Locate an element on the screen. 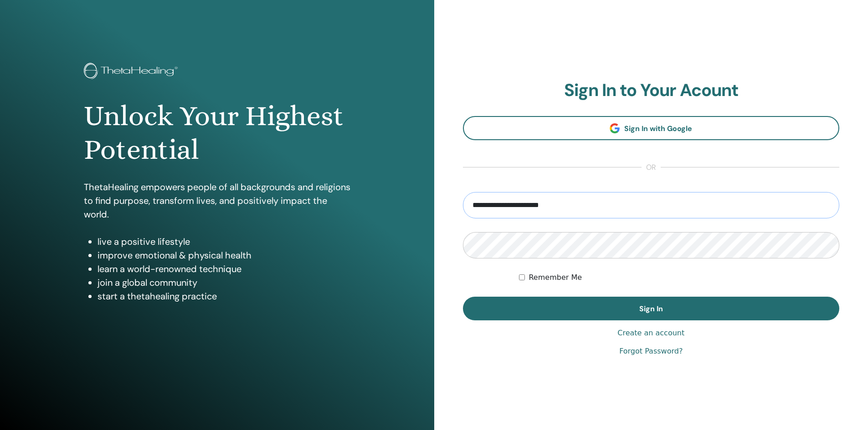 The height and width of the screenshot is (430, 868). span: or is located at coordinates (651, 167).